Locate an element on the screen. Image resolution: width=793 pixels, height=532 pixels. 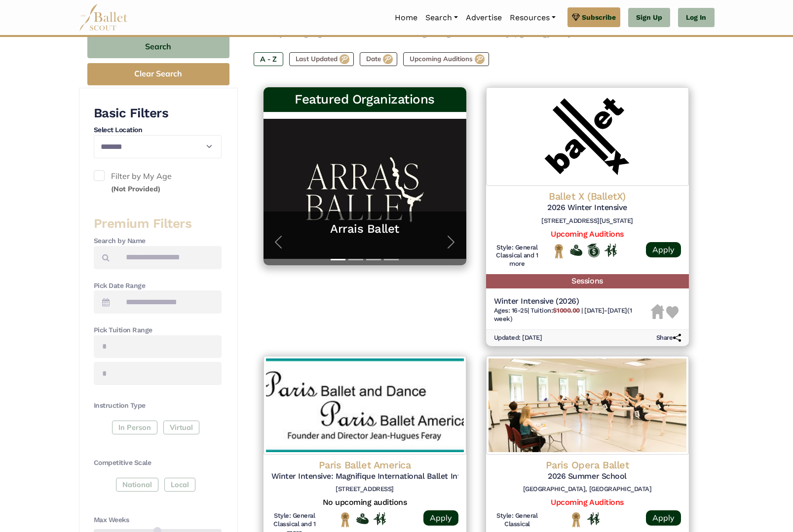
img: Heart is located at coordinates (672, 312).